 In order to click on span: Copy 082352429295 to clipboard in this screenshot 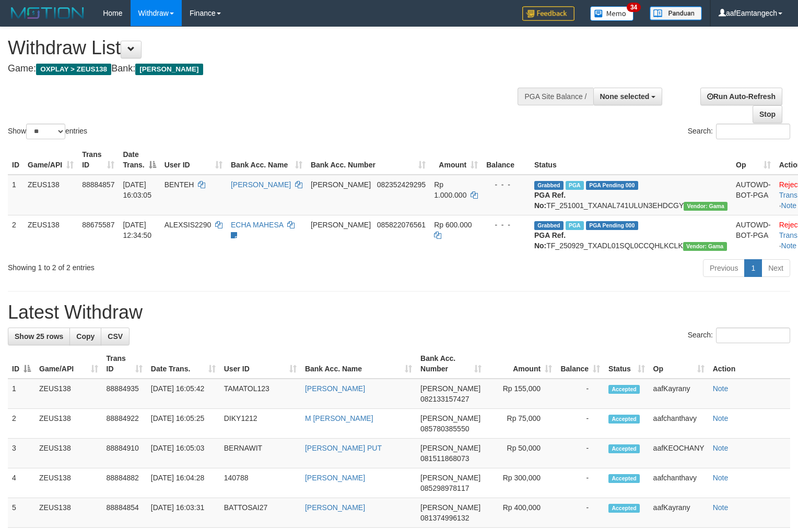, I will do `click(401, 185)`.